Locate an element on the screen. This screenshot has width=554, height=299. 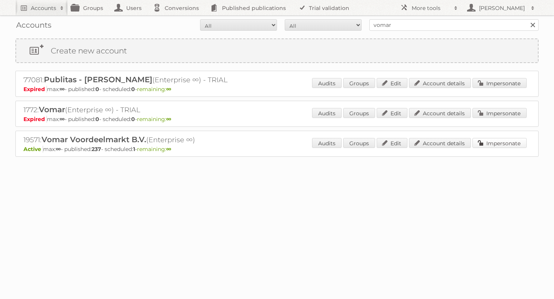
h2: 1772: (Enterprise ∞) - TRIAL is located at coordinates (158, 110).